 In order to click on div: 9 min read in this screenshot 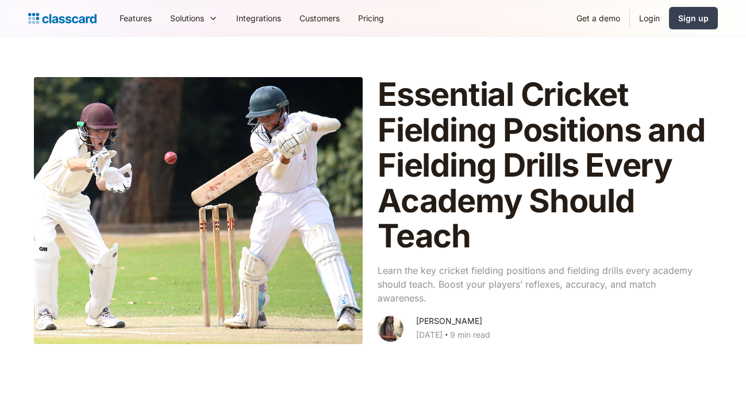, I will do `click(470, 335)`.